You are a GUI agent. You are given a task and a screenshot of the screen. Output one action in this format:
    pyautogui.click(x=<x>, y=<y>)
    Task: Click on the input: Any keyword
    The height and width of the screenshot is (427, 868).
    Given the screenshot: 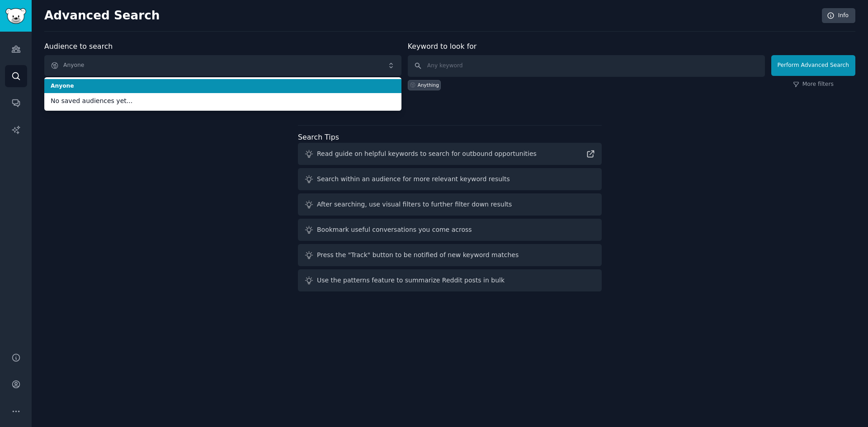 What is the action you would take?
    pyautogui.click(x=587, y=66)
    